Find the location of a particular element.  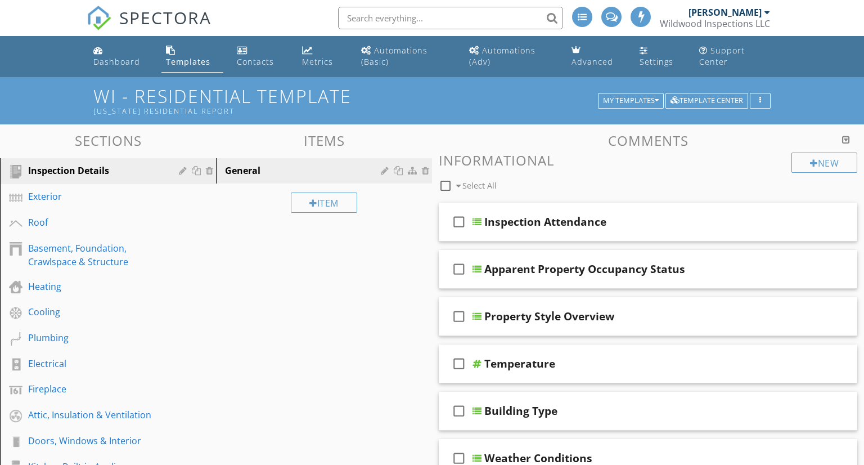

div: Automations (Adv) is located at coordinates (502, 56).